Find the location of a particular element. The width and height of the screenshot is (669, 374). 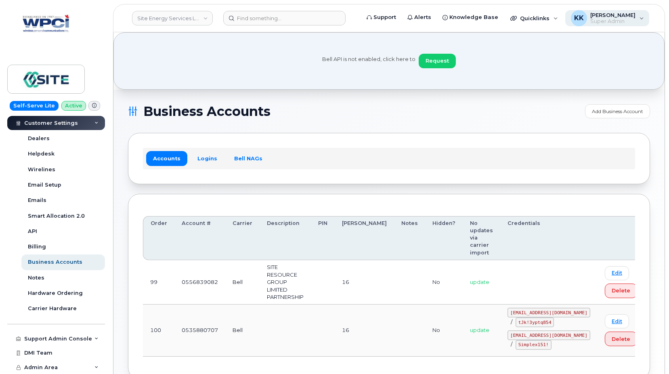

th: Description is located at coordinates (285, 238).